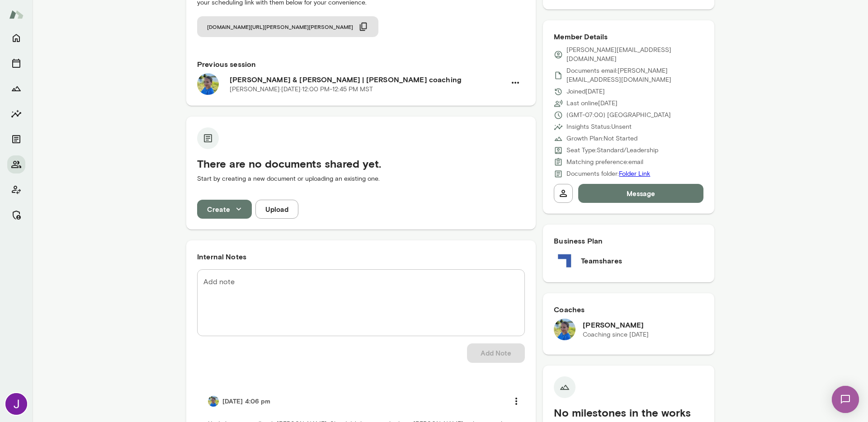  I want to click on button: Documents, so click(16, 139).